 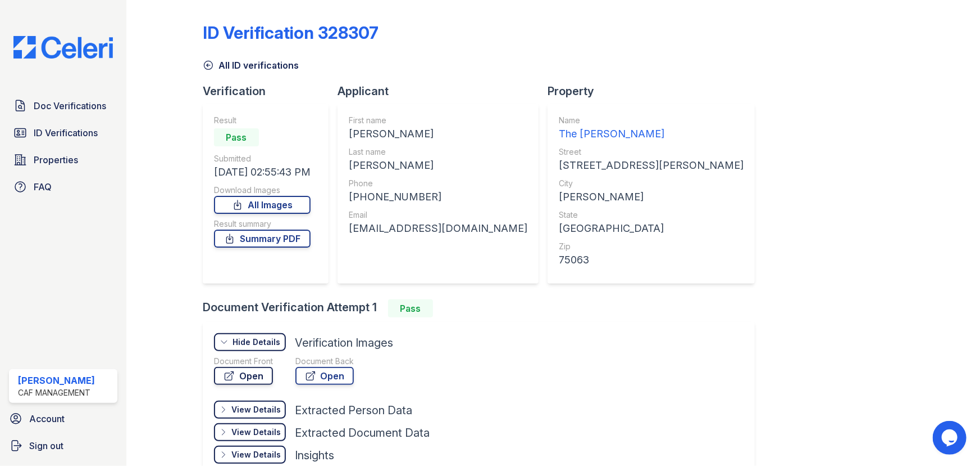 What do you see at coordinates (257, 342) in the screenshot?
I see `div: Hide Details` at bounding box center [257, 342].